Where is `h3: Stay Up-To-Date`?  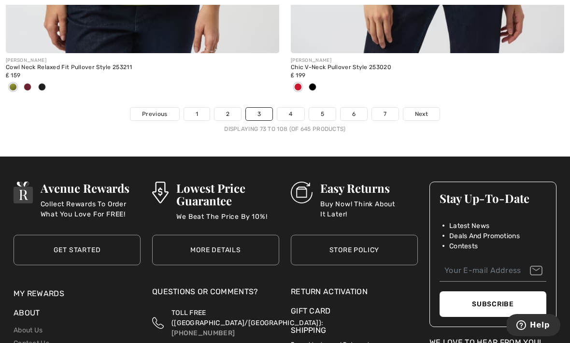
h3: Stay Up-To-Date is located at coordinates (493, 198).